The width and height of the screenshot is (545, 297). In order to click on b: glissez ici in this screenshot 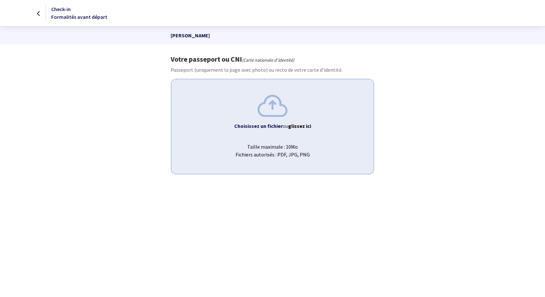, I will do `click(300, 126)`.